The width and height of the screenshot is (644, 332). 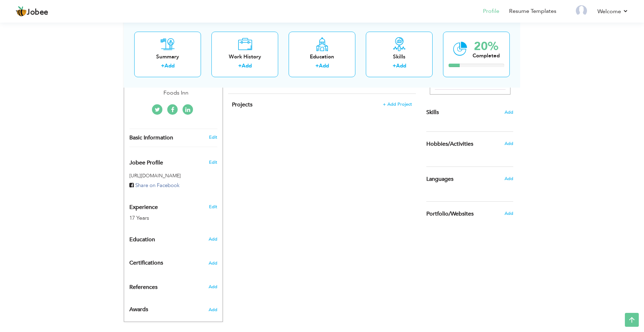 What do you see at coordinates (37, 12) in the screenshot?
I see `span: Jobee` at bounding box center [37, 12].